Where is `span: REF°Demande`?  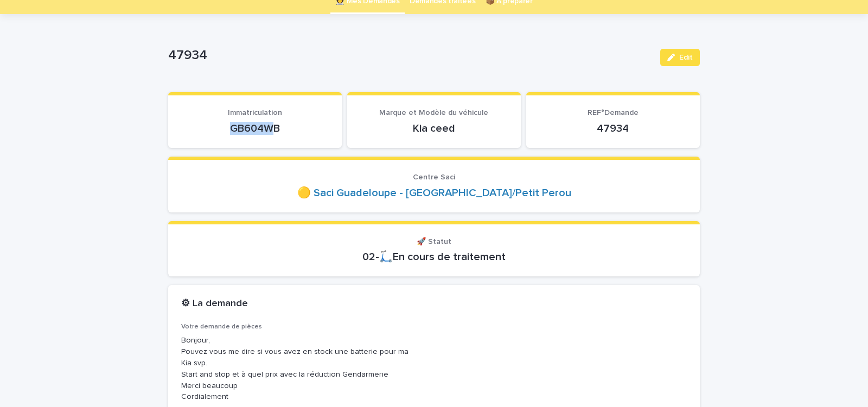
span: REF°Demande is located at coordinates (613, 113).